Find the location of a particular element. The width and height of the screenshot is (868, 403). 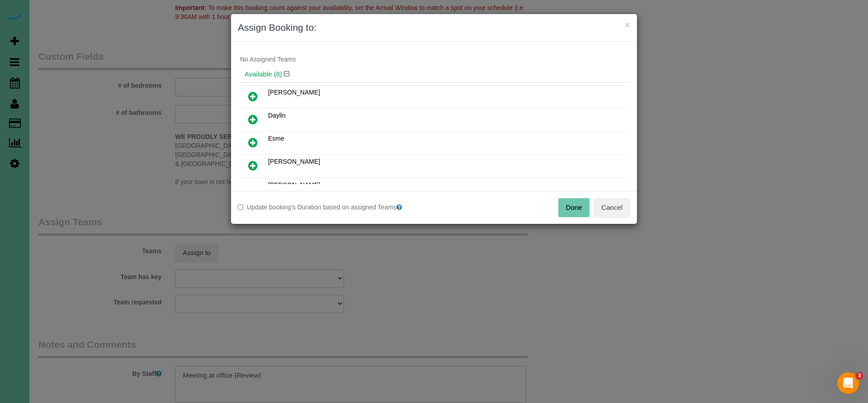

label: Update booking's Duration based on assigned Teams is located at coordinates (332, 207).